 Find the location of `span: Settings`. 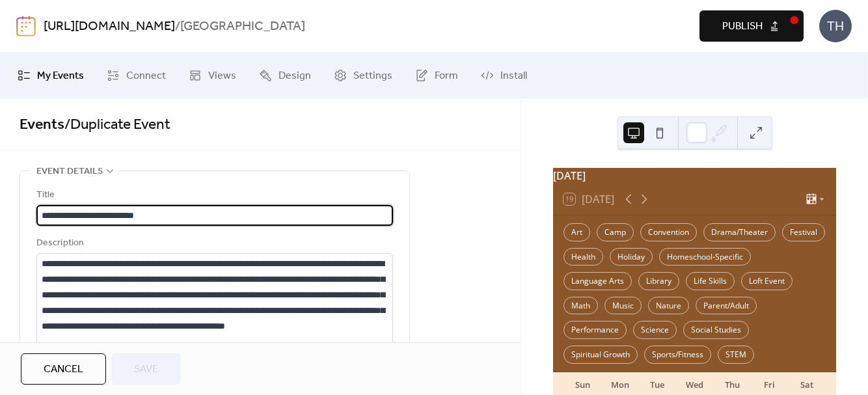

span: Settings is located at coordinates (373, 76).